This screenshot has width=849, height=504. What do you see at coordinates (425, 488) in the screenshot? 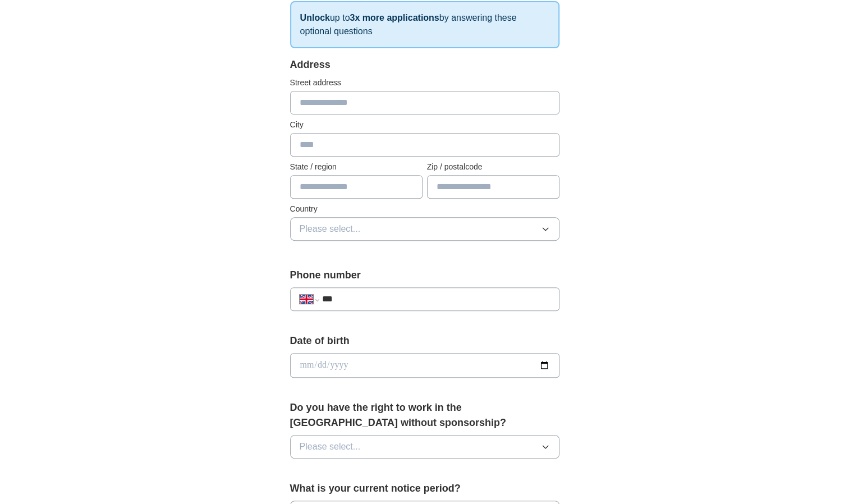
I see `label: What is your current notice period?` at bounding box center [425, 488].